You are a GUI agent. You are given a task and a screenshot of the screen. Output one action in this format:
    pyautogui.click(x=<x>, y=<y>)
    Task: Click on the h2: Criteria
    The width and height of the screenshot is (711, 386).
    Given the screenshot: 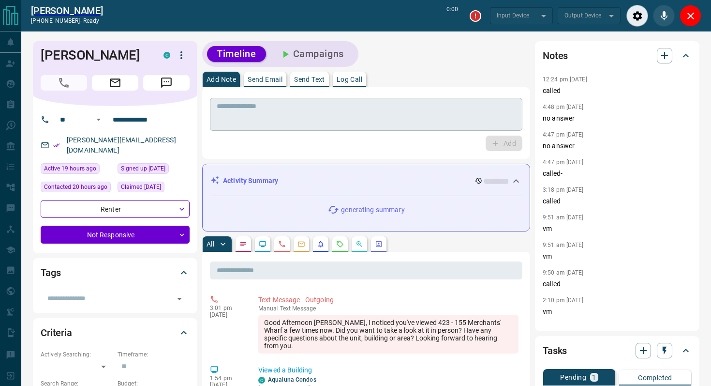 What is the action you would take?
    pyautogui.click(x=56, y=332)
    